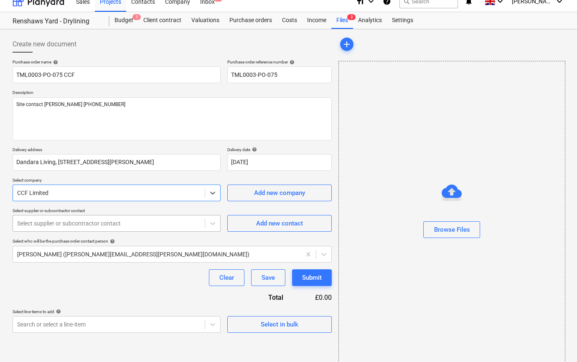  What do you see at coordinates (452, 230) in the screenshot?
I see `div: Browse Files` at bounding box center [452, 230].